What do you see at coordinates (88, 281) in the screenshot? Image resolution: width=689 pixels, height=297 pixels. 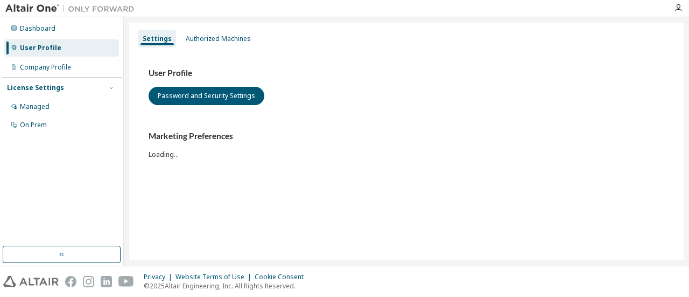 I see `img: instagram.svg` at bounding box center [88, 281].